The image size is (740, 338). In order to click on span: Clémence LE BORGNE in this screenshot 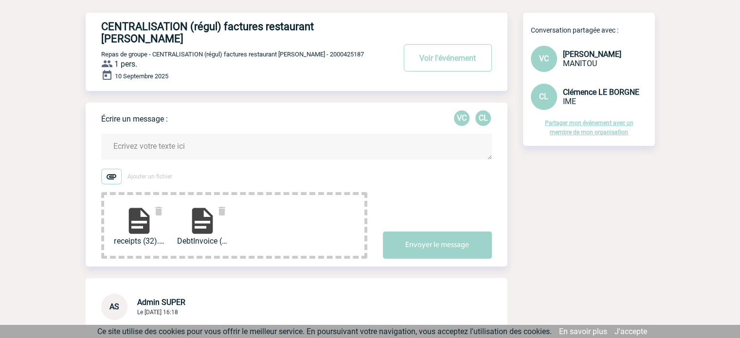, I will do `click(601, 92)`.